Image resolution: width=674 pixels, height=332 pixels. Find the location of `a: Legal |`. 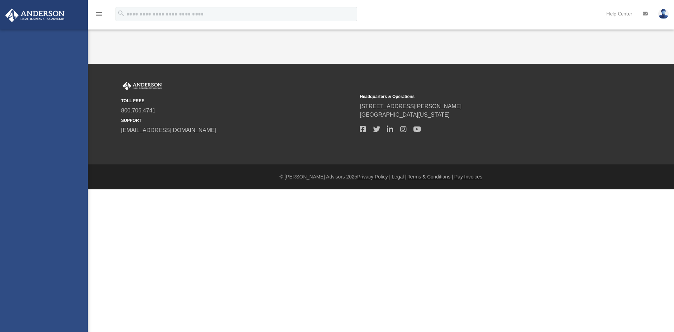

a: Legal | is located at coordinates (399, 177).